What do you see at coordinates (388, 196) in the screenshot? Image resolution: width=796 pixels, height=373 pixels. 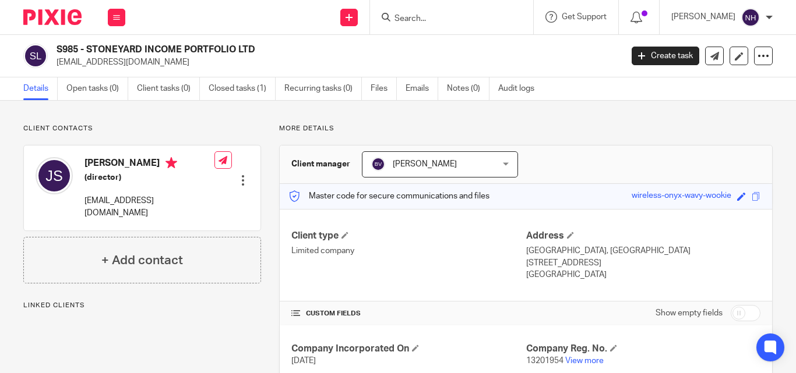 I see `p: Master code for secure communications and files` at bounding box center [388, 196].